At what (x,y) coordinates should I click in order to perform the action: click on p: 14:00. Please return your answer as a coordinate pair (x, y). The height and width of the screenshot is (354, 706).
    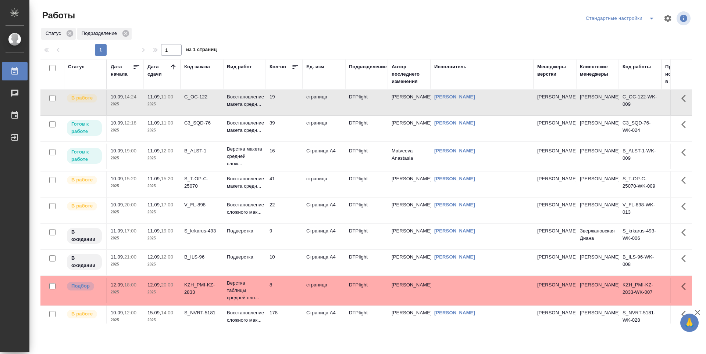
    Looking at the image, I should click on (167, 313).